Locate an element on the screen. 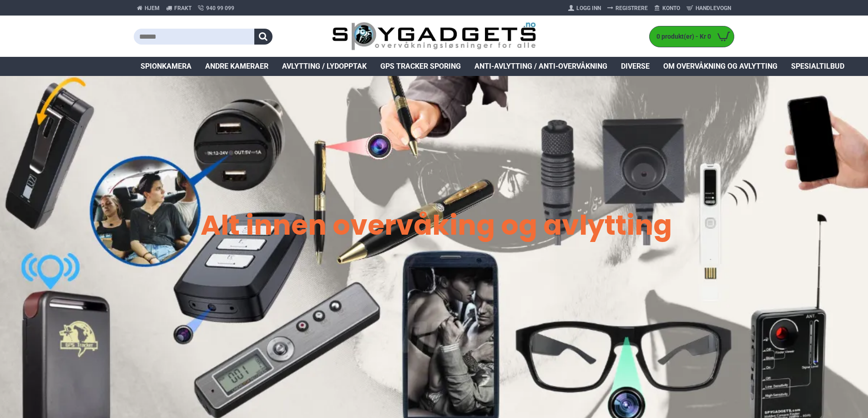  span: Logg Inn is located at coordinates (588, 8).